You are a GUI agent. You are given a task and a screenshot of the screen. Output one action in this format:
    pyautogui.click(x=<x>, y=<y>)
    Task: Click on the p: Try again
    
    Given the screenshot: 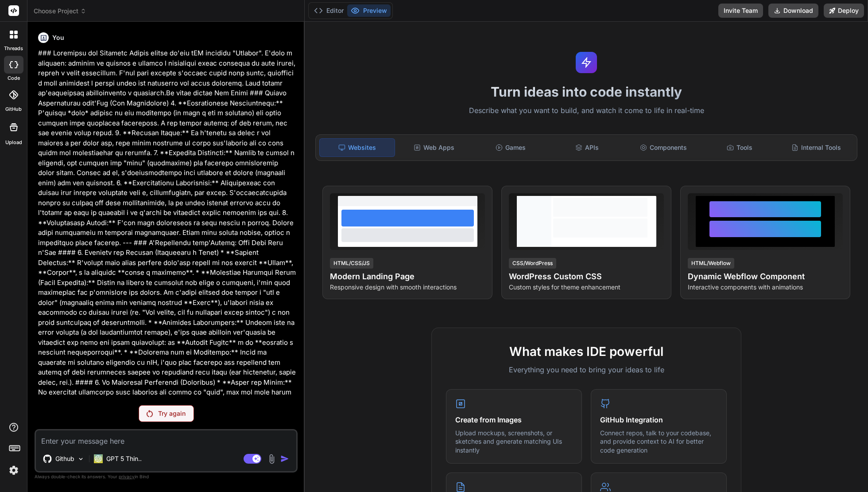 What is the action you would take?
    pyautogui.click(x=172, y=413)
    